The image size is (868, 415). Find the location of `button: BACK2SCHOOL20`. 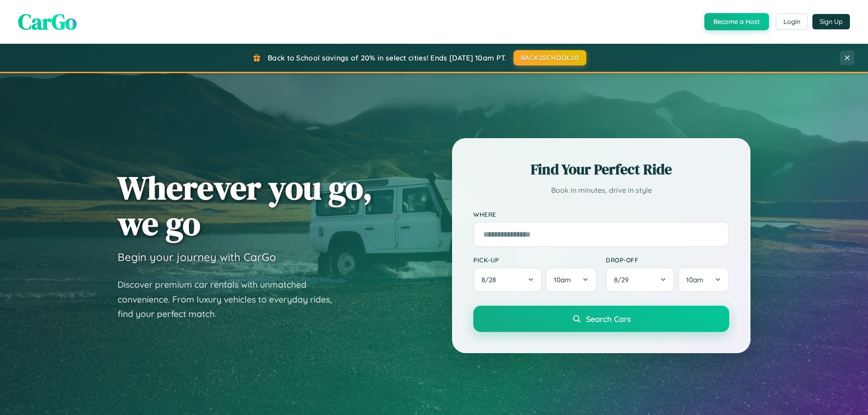

button: BACK2SCHOOL20 is located at coordinates (550, 58).